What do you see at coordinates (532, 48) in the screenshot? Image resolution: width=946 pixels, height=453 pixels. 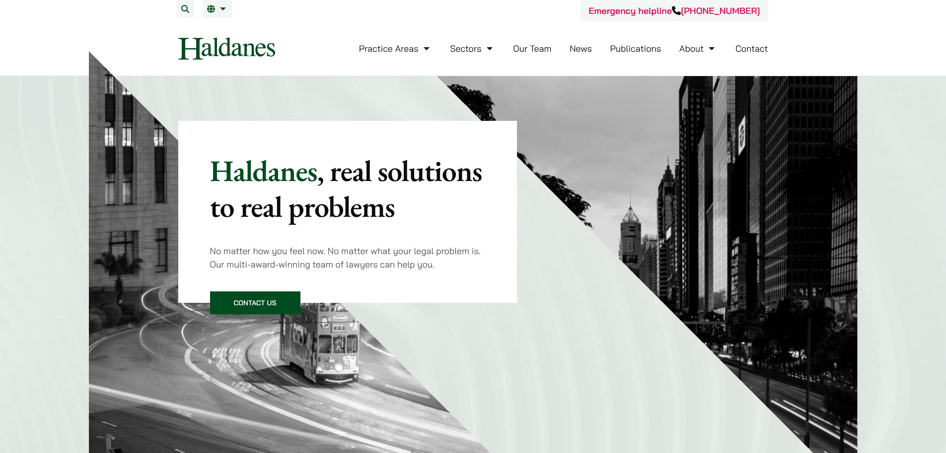 I see `a: Our Team` at bounding box center [532, 48].